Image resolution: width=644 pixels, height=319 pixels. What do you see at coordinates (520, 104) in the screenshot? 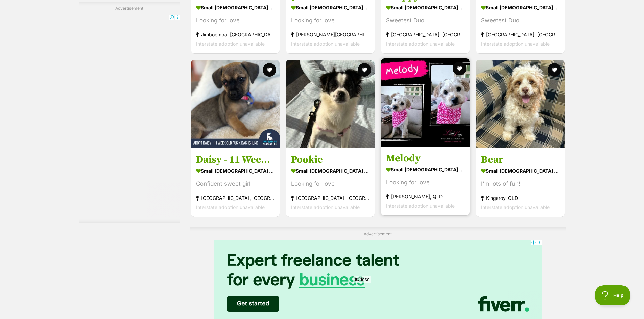
I see `img: Bear - Cavalier King Charles Spaniel x Poodle (Miniature) Dog` at bounding box center [520, 104].